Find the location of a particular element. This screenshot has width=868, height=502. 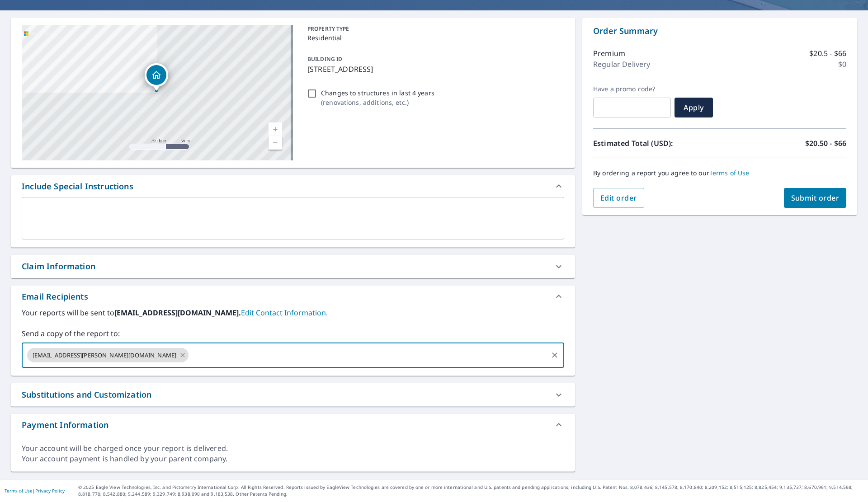

label: Have a promo code? is located at coordinates (632, 89).